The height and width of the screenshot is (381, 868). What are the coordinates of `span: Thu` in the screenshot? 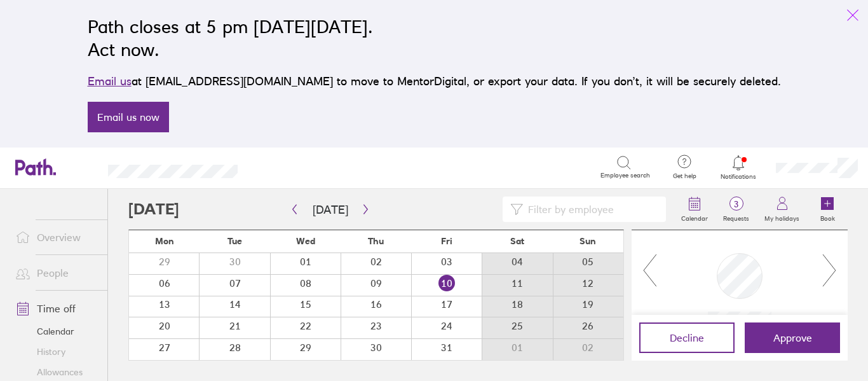 It's located at (376, 241).